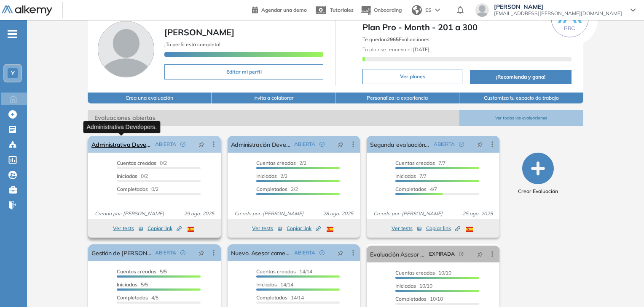 The image size is (644, 307). Describe the element at coordinates (387, 9) in the screenshot. I see `span: Onboarding` at that location.